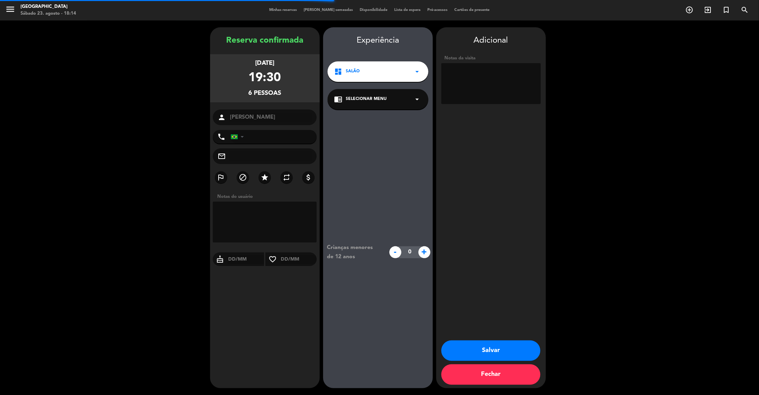 This screenshot has width=759, height=395. I want to click on i: repeat, so click(286, 178).